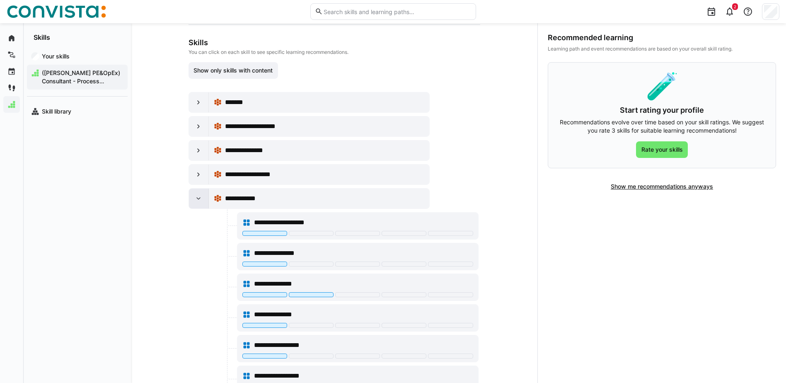 The width and height of the screenshot is (786, 383). What do you see at coordinates (662, 149) in the screenshot?
I see `button: Rate your skills` at bounding box center [662, 149].